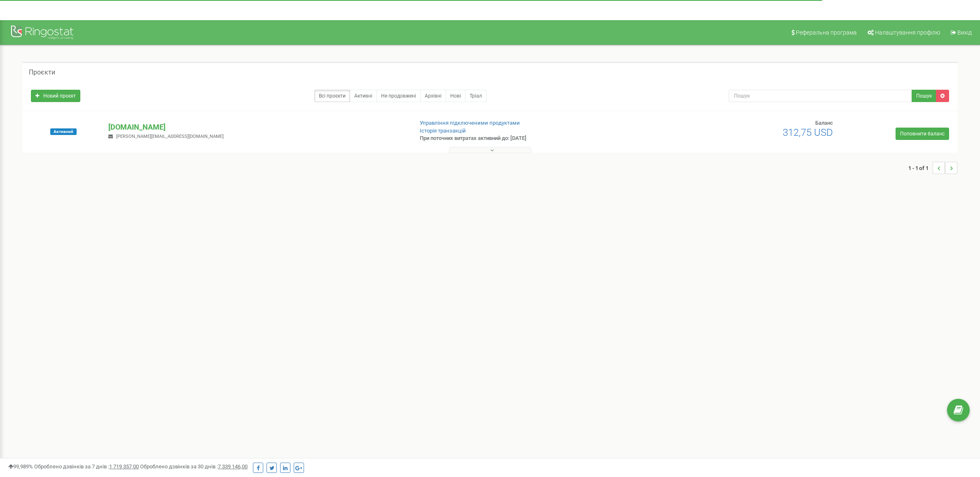  I want to click on span: Вихід, so click(964, 32).